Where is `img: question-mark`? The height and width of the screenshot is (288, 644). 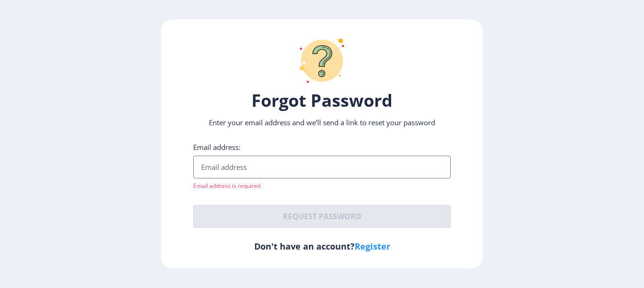 img: question-mark is located at coordinates (322, 61).